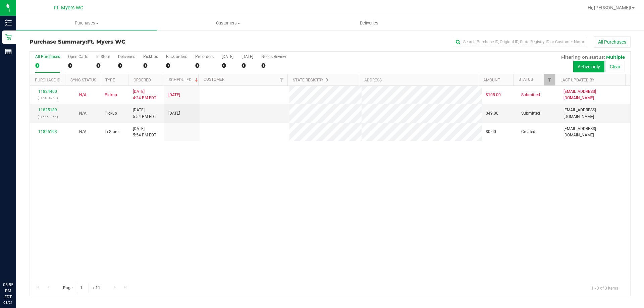 This screenshot has height=308, width=644. I want to click on button: All Purchases, so click(613, 42).